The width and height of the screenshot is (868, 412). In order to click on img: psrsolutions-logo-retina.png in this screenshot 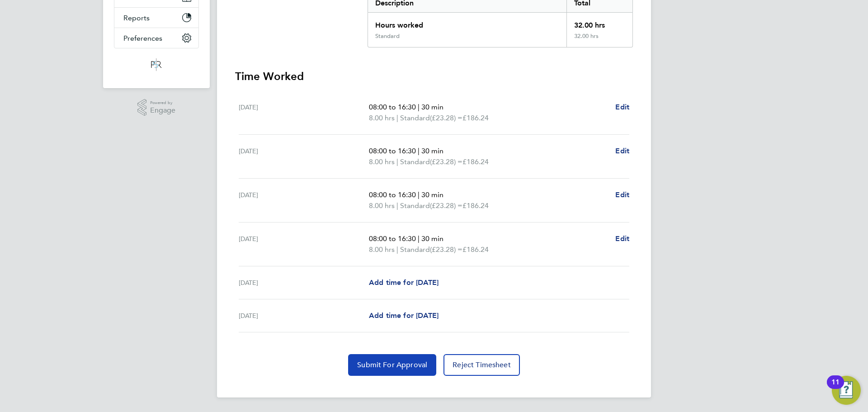, I will do `click(157, 65)`.